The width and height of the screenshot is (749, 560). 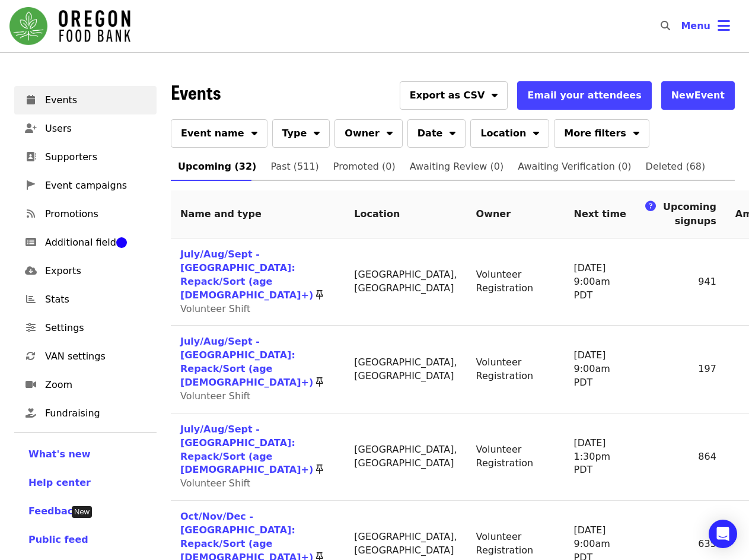 What do you see at coordinates (574, 167) in the screenshot?
I see `a: Awaiting Verification (0)` at bounding box center [574, 167].